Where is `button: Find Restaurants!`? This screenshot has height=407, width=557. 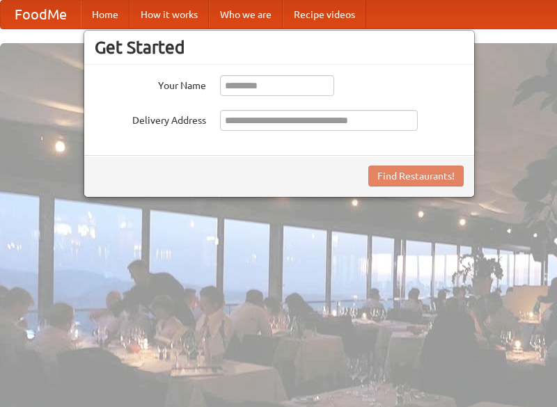
button: Find Restaurants! is located at coordinates (415, 176).